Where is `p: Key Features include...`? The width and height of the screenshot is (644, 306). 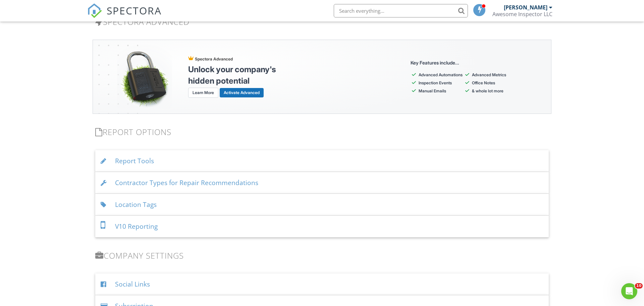 p: Key Features include... is located at coordinates (463, 63).